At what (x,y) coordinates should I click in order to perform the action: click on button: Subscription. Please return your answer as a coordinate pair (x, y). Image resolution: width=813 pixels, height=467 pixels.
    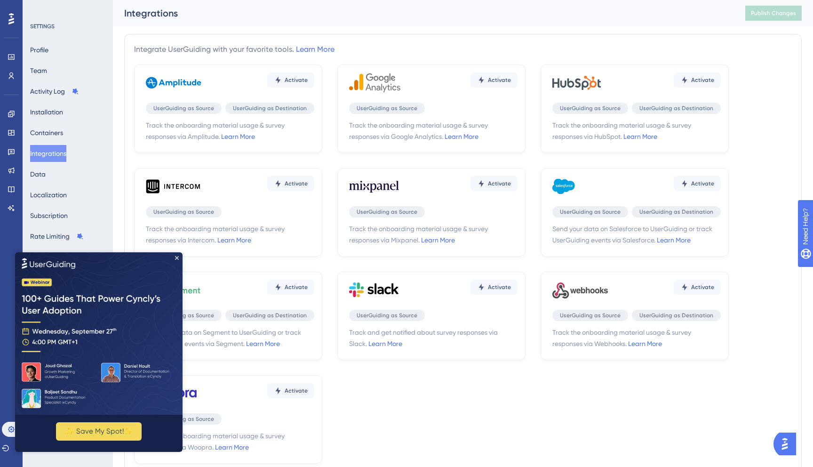
    Looking at the image, I should click on (49, 215).